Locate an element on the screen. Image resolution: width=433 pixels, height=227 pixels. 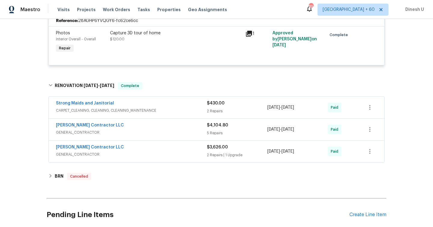
span: Dinesh U is located at coordinates (413, 10).